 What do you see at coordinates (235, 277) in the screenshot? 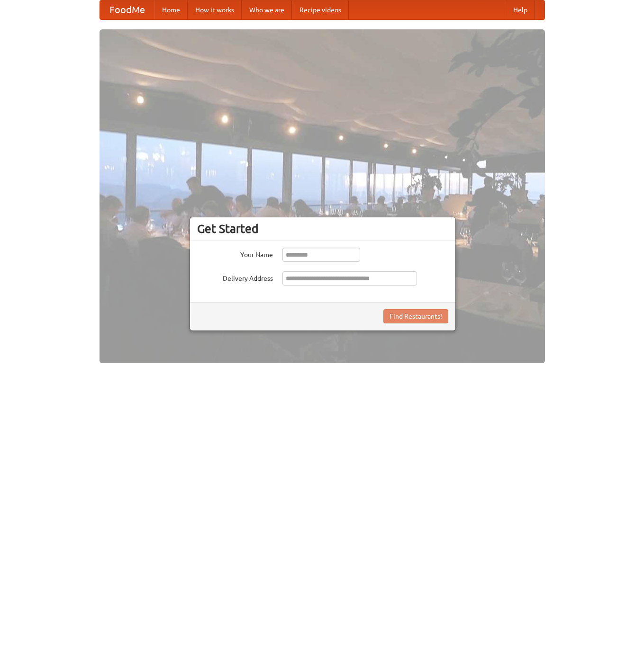
I see `label: Delivery Address` at bounding box center [235, 277].